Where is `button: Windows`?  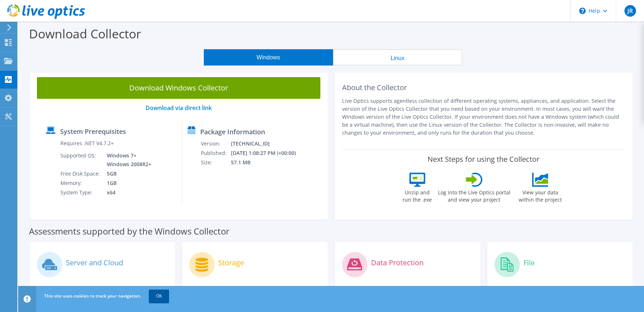
button: Windows is located at coordinates (268, 57).